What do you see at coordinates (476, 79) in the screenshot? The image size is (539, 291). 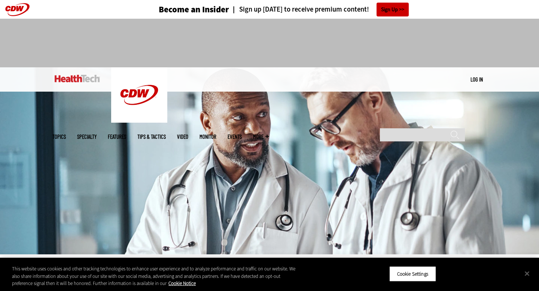 I see `a: Log in` at bounding box center [476, 79].